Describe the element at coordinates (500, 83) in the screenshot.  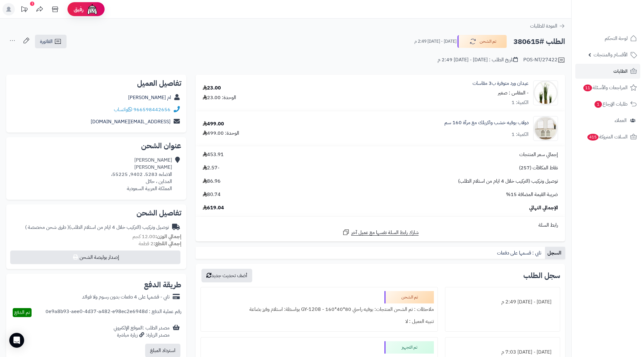
I see `a: عيدان ورد متوفرة ب3 مقاسات` at that location.